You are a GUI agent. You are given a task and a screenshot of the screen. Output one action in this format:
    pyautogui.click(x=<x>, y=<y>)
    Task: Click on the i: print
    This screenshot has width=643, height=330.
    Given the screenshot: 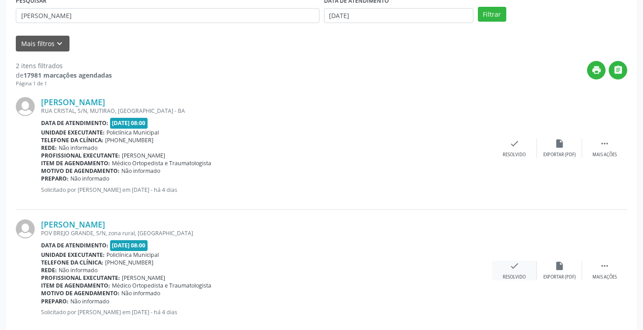 What is the action you would take?
    pyautogui.click(x=597, y=70)
    